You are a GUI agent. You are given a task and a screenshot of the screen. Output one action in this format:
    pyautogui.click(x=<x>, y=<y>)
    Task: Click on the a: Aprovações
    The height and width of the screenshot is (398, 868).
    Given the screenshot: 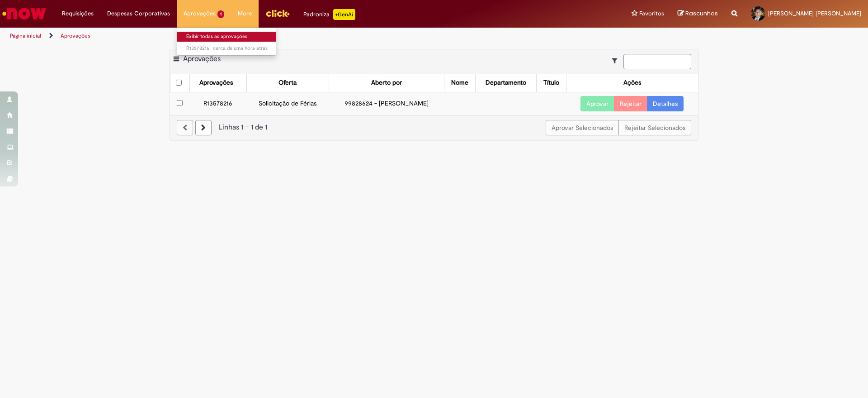 What is the action you would take?
    pyautogui.click(x=75, y=36)
    